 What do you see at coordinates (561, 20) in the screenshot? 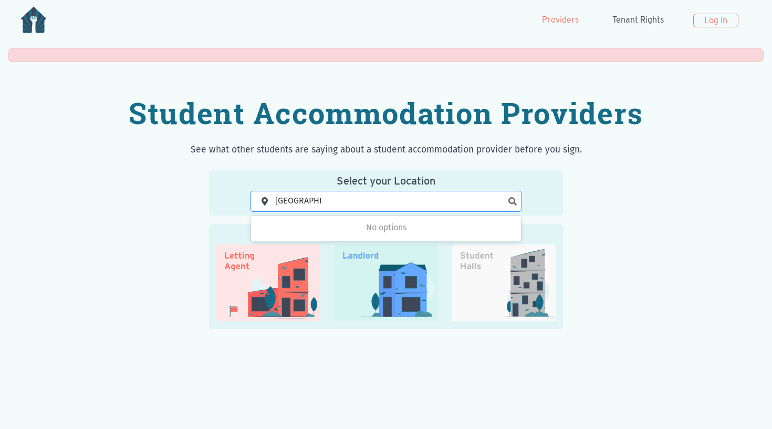
I see `a: Providers` at bounding box center [561, 20].